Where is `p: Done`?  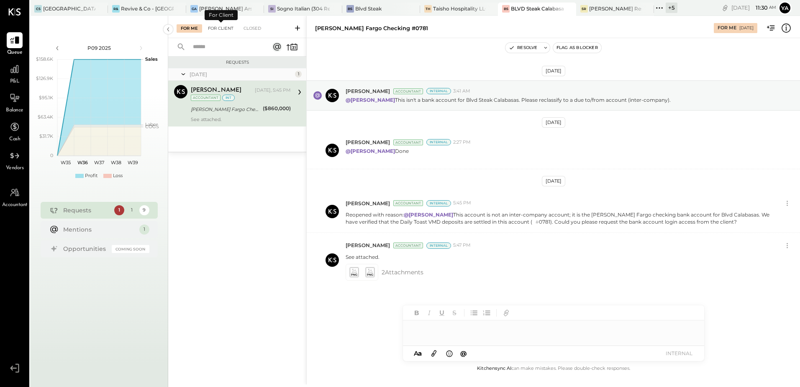
p: Done is located at coordinates (377, 154).